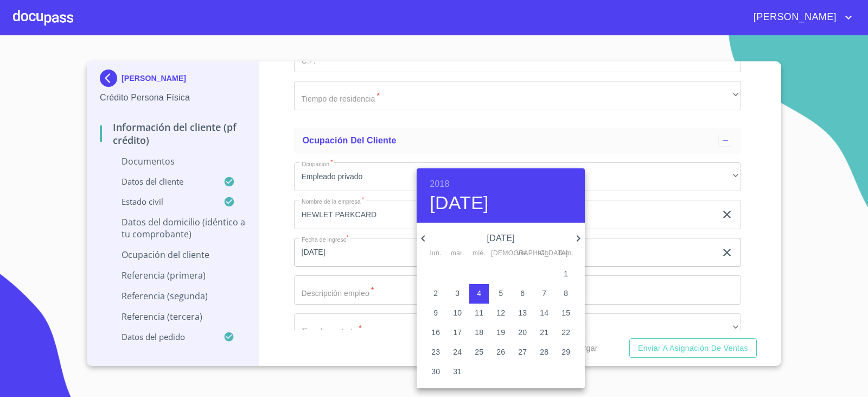 Image resolution: width=868 pixels, height=397 pixels. I want to click on span: vie., so click(522, 254).